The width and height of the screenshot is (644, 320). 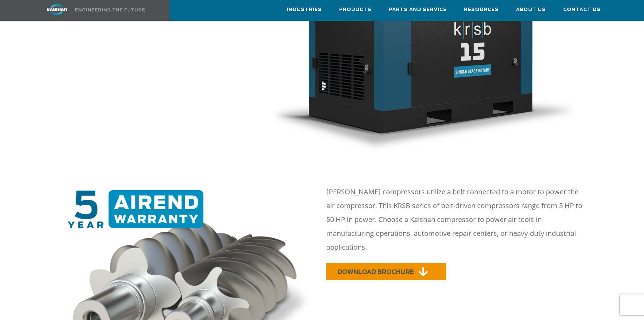 I want to click on img: kaishan logo, so click(x=57, y=9).